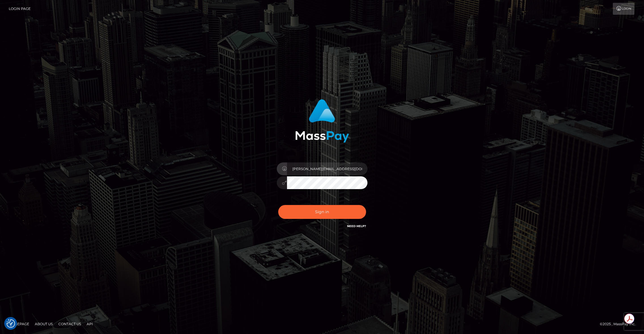  I want to click on input: Username..., so click(327, 169).